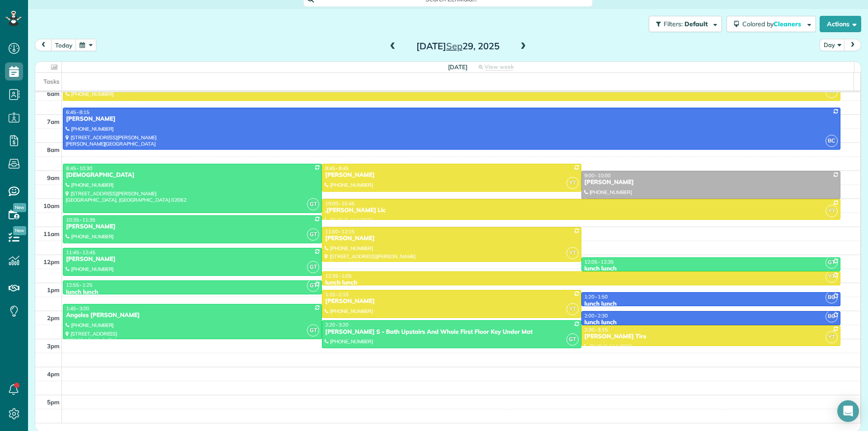  I want to click on span: 10:00 - 10:45, so click(340, 204).